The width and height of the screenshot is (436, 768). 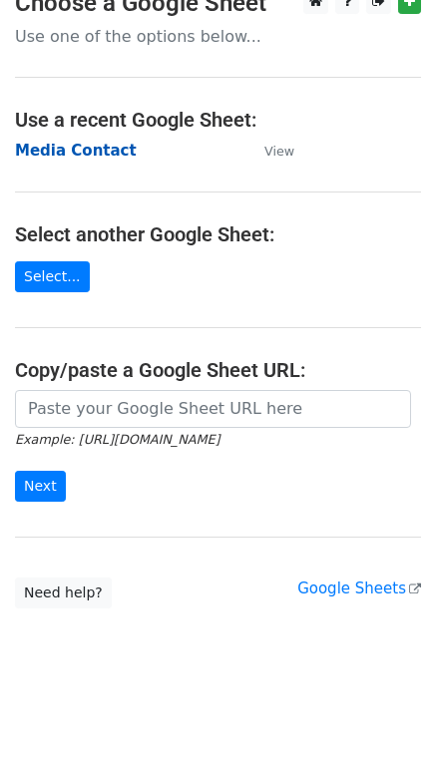 What do you see at coordinates (217, 120) in the screenshot?
I see `h4: Use a recent Google Sheet:` at bounding box center [217, 120].